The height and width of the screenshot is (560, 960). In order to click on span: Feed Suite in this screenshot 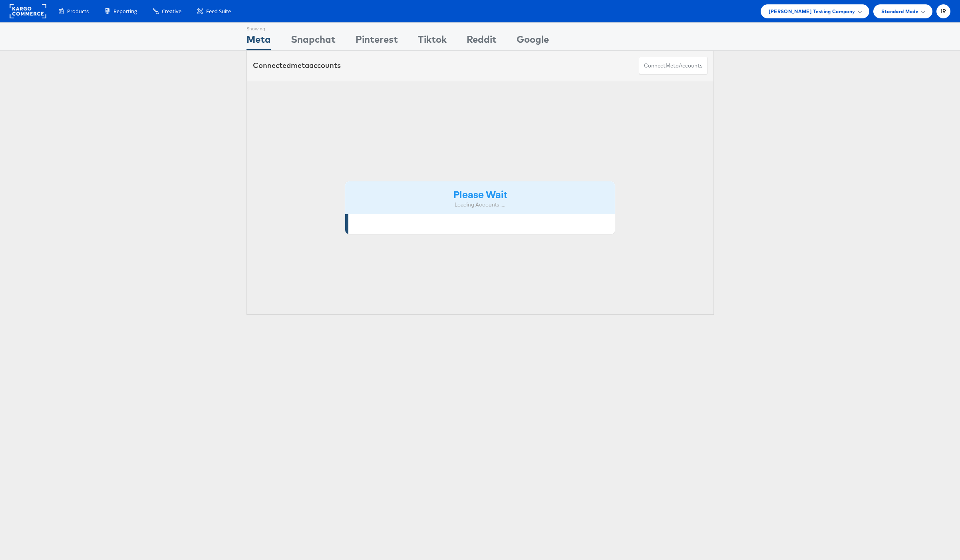, I will do `click(219, 11)`.